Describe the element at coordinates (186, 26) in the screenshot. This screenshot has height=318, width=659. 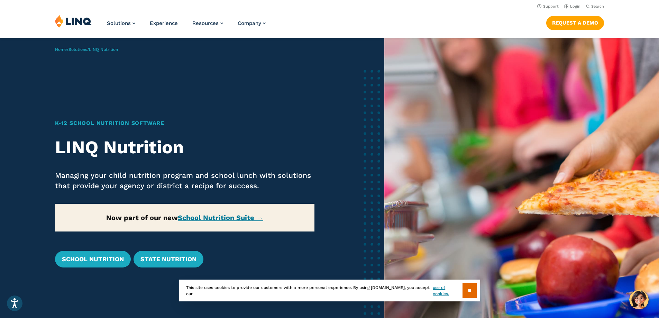
I see `nav: Primary Navigation` at that location.